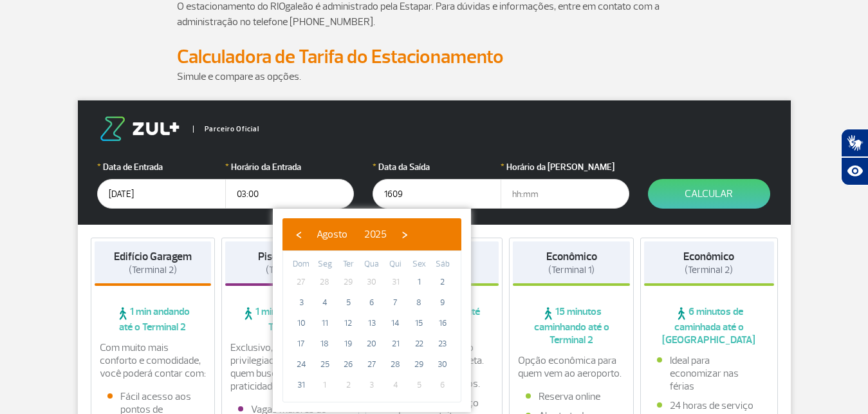  What do you see at coordinates (290, 257) in the screenshot?
I see `strong: Piso Premium` at bounding box center [290, 257].